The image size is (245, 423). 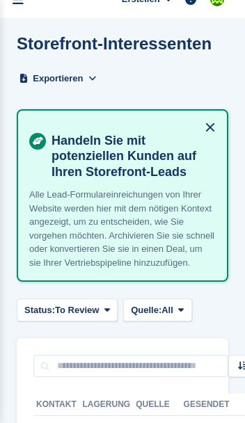 What do you see at coordinates (77, 310) in the screenshot?
I see `span: To Review` at bounding box center [77, 310].